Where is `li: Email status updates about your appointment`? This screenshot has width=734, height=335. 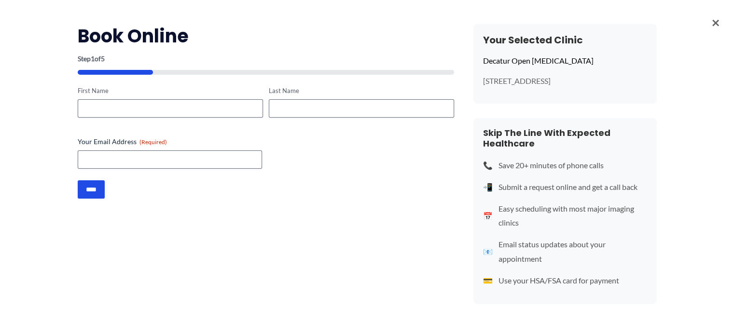 li: Email status updates about your appointment is located at coordinates (565, 251).